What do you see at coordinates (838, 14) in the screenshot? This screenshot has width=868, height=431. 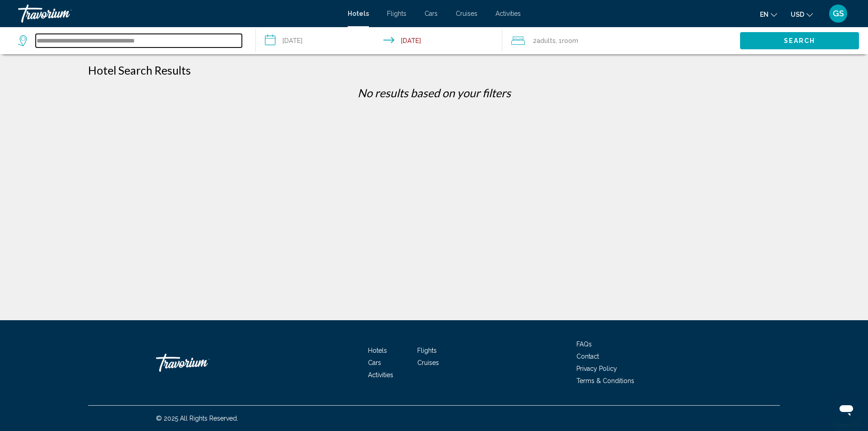 I see `span: GS` at bounding box center [838, 14].